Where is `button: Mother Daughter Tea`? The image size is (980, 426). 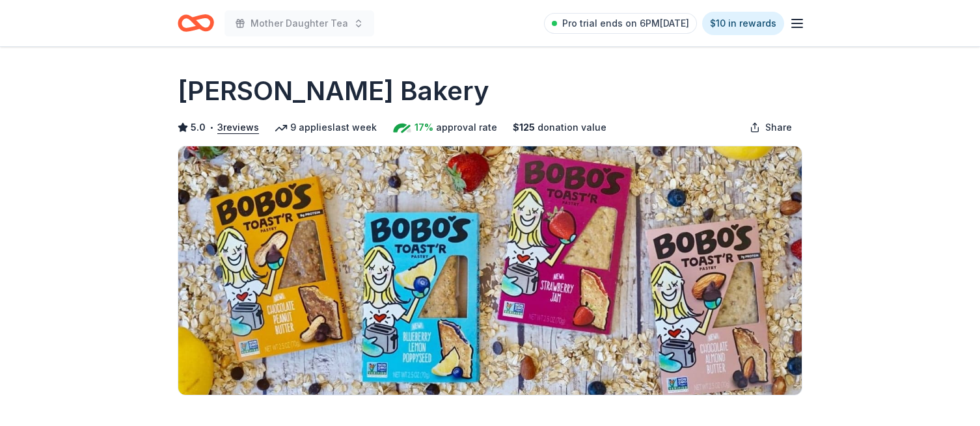 button: Mother Daughter Tea is located at coordinates (299, 24).